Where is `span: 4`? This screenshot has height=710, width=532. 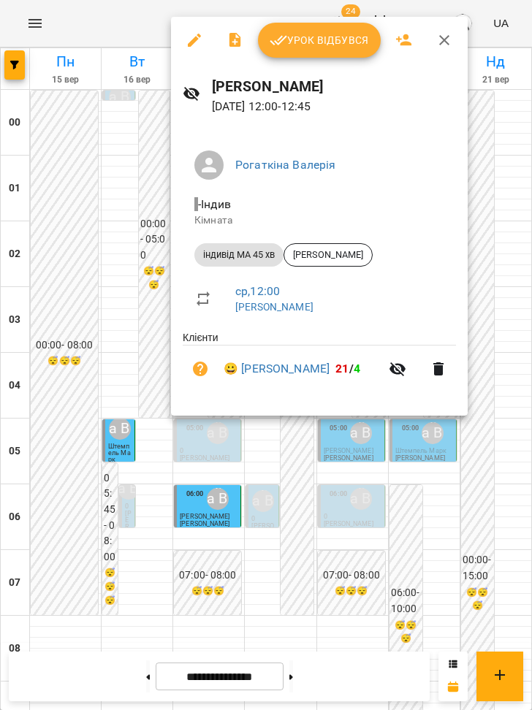
span: 4 is located at coordinates (356, 368).